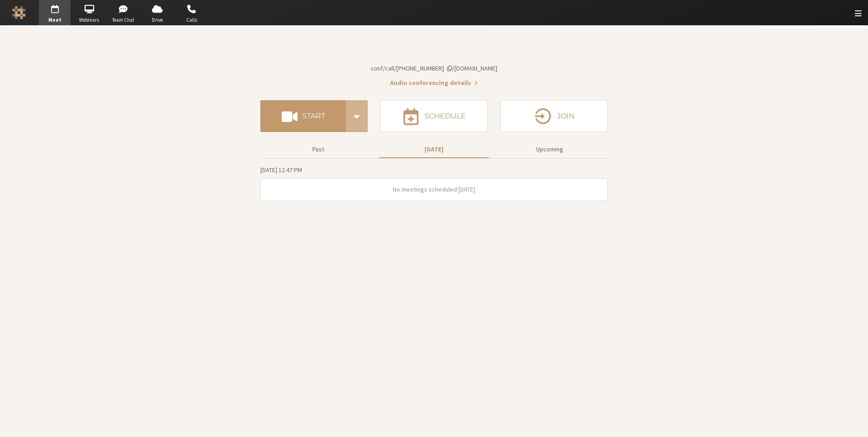 The width and height of the screenshot is (868, 437). What do you see at coordinates (318, 149) in the screenshot?
I see `button: Past` at bounding box center [318, 149].